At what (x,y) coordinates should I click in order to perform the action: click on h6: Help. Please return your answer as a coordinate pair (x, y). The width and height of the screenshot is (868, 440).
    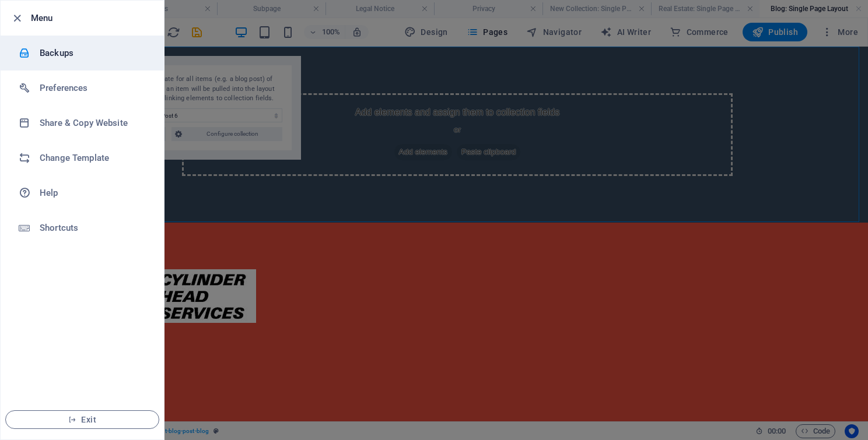
    Looking at the image, I should click on (94, 193).